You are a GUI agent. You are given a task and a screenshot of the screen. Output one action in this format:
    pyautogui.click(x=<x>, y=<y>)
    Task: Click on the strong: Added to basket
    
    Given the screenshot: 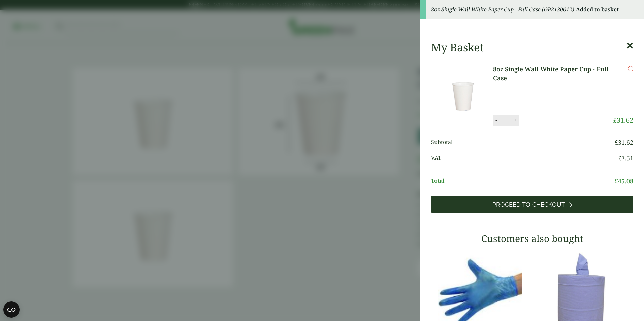 What is the action you would take?
    pyautogui.click(x=597, y=9)
    